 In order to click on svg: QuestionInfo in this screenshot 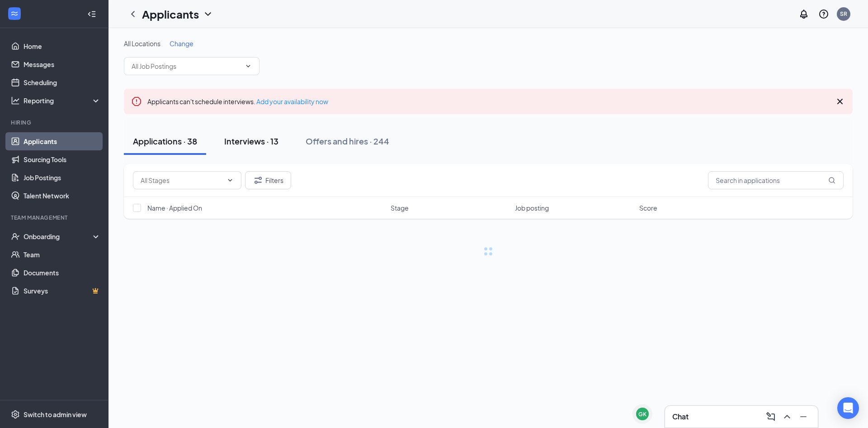, I will do `click(824, 14)`.